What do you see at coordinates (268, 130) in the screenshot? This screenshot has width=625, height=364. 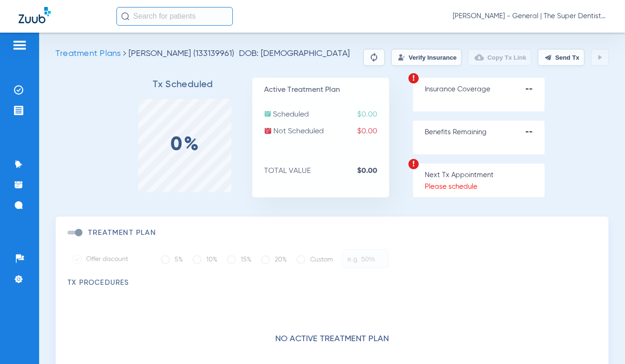 I see `img: not-scheduled.svg` at bounding box center [268, 130].